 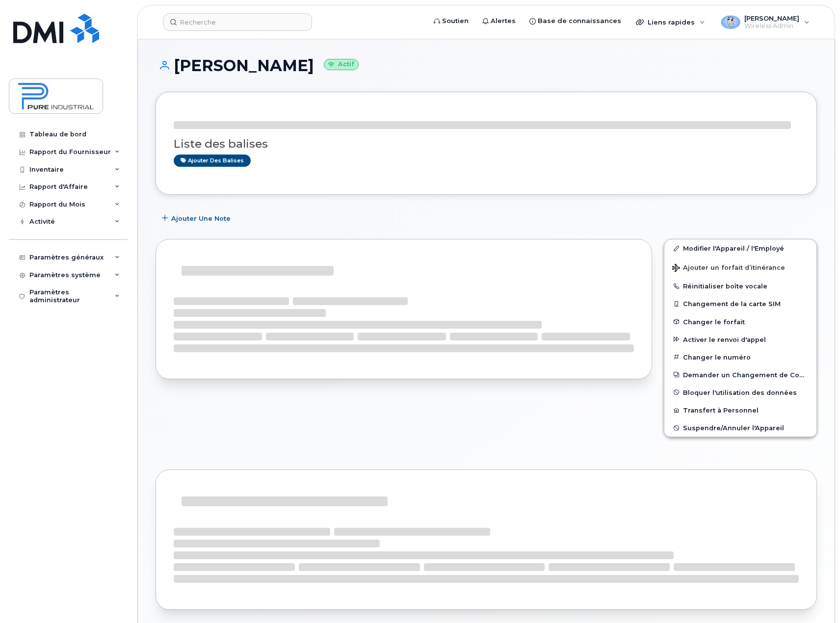 What do you see at coordinates (740, 304) in the screenshot?
I see `button: Changement de la carte SIM` at bounding box center [740, 304].